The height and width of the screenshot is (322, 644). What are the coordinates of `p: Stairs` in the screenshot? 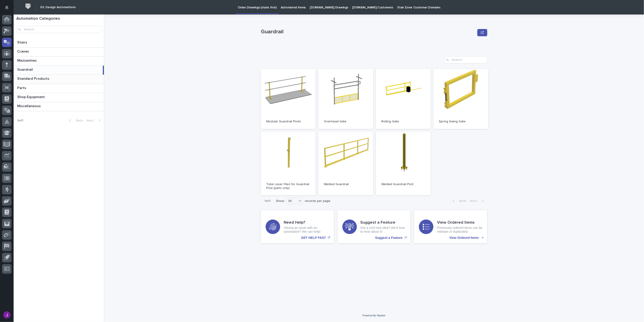 It's located at (23, 42).